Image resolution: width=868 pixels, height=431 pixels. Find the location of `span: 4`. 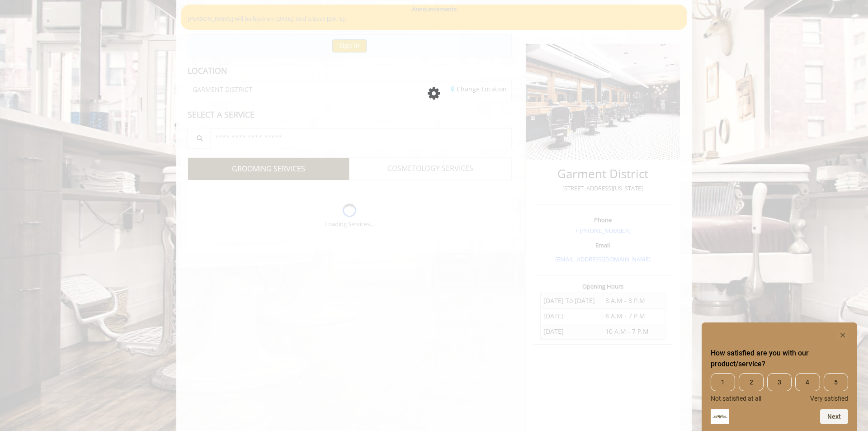

span: 4 is located at coordinates (807, 382).